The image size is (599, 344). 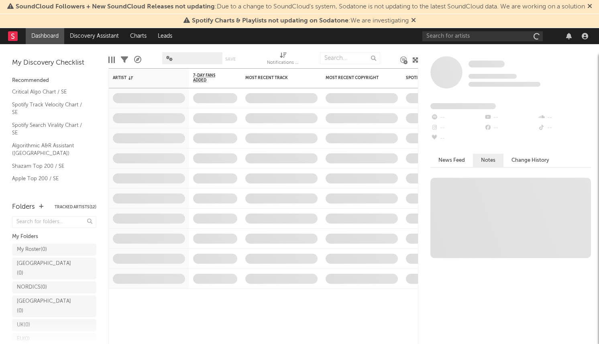 What do you see at coordinates (482, 36) in the screenshot?
I see `input: Search for artists` at bounding box center [482, 36].